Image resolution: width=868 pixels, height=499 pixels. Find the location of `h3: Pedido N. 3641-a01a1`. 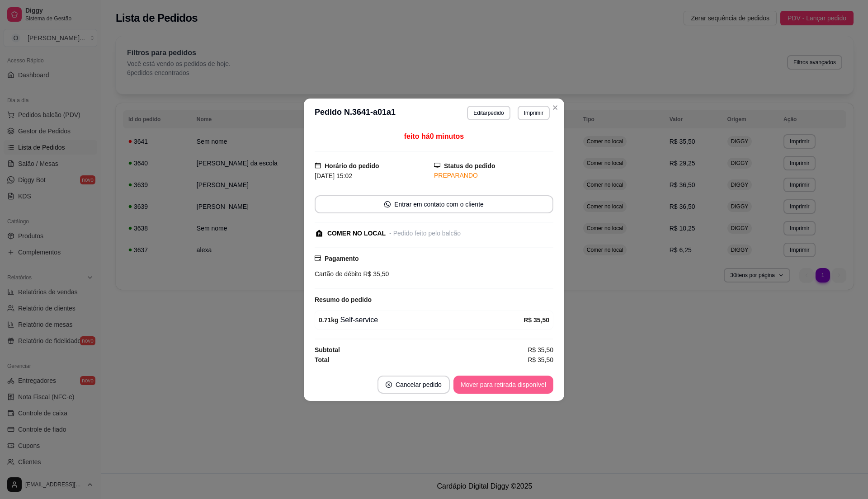

h3: Pedido N. 3641-a01a1 is located at coordinates (356, 113).